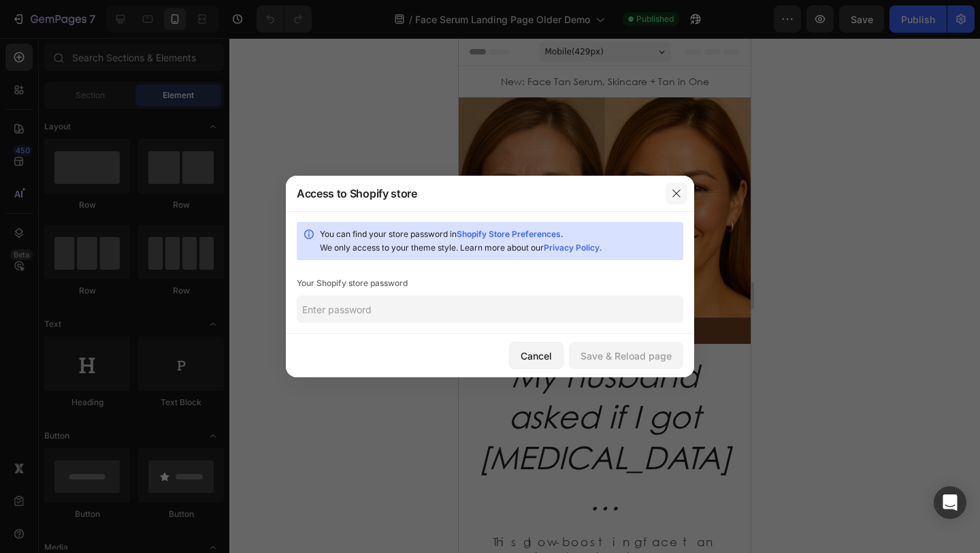  I want to click on div: Open Intercom Messenger, so click(950, 503).